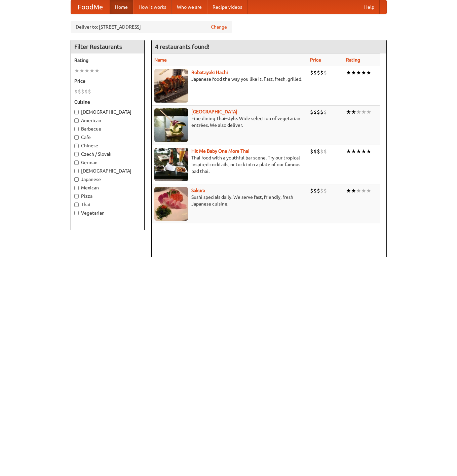  I want to click on a: Recipe videos, so click(227, 7).